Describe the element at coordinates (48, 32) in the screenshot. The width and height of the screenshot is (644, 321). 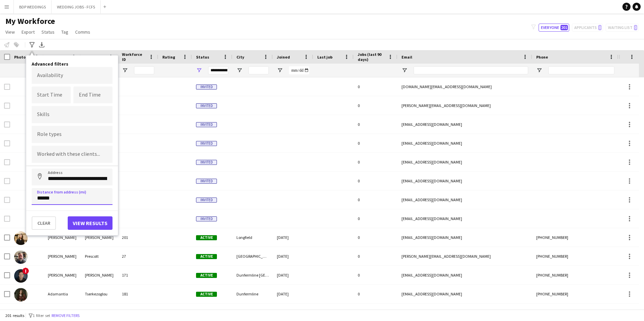
I see `a: Status` at that location.